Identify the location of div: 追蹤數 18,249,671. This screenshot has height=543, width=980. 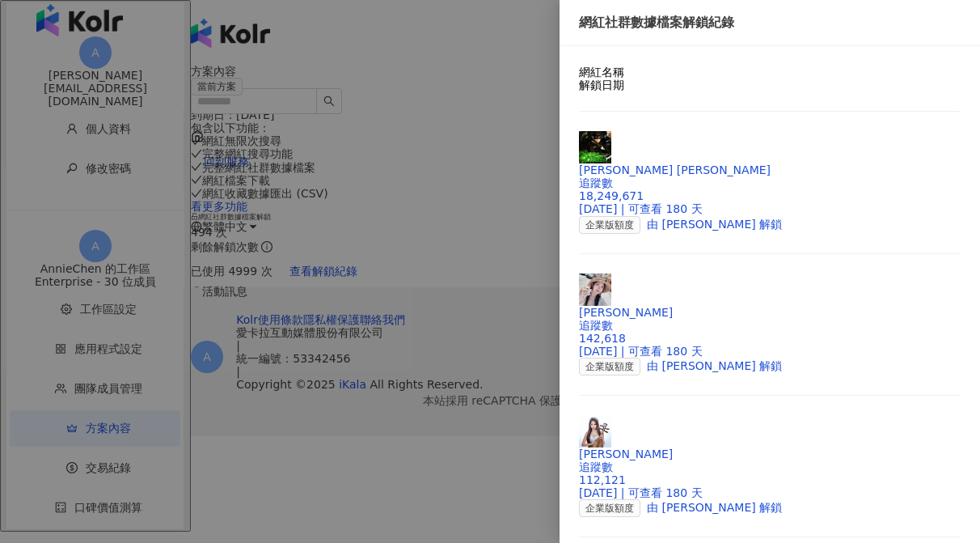
(770, 189).